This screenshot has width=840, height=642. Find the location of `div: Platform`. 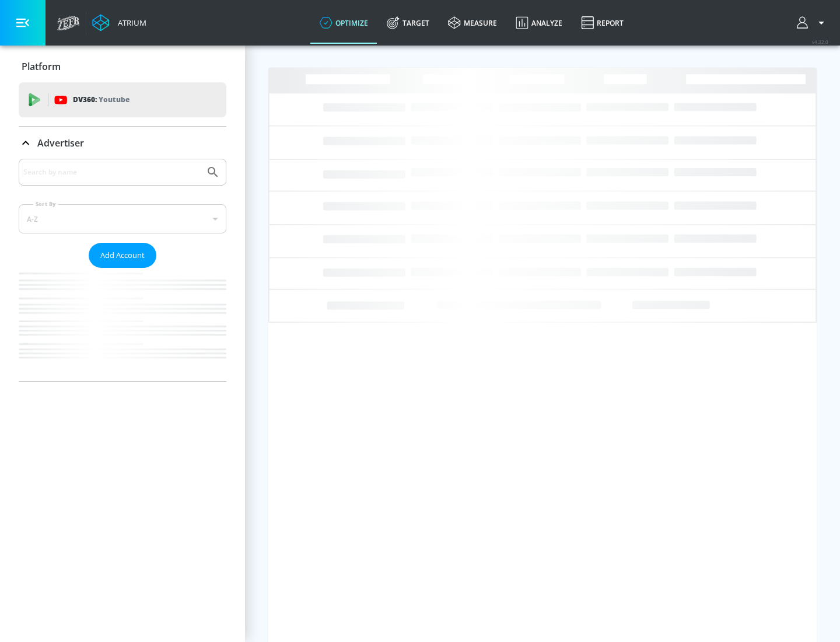

div: Platform is located at coordinates (122, 67).